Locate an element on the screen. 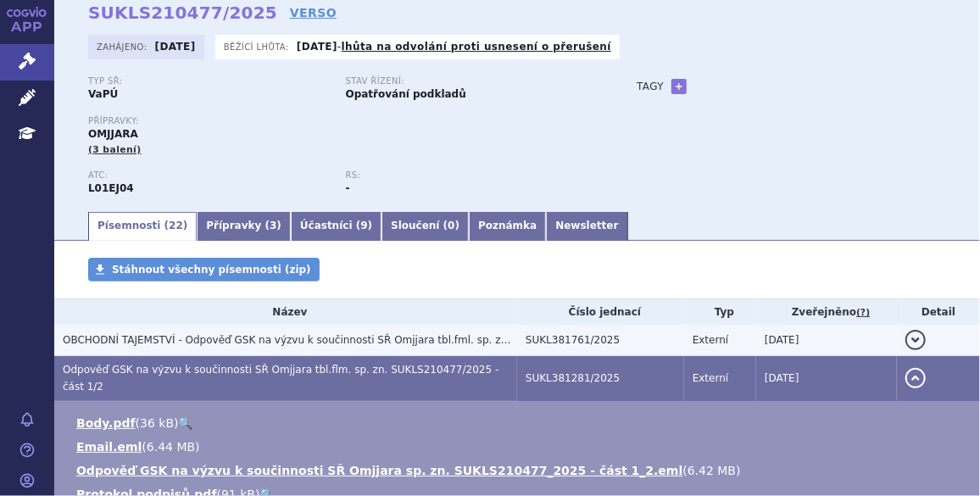 The width and height of the screenshot is (980, 496). td: SUKL381761/2025 is located at coordinates (600, 340).